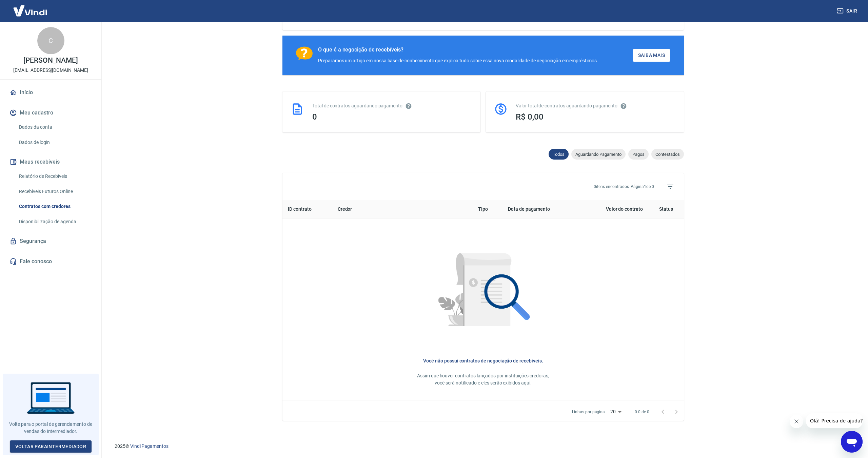  What do you see at coordinates (615, 411) in the screenshot?
I see `div: 20` at bounding box center [615, 411].